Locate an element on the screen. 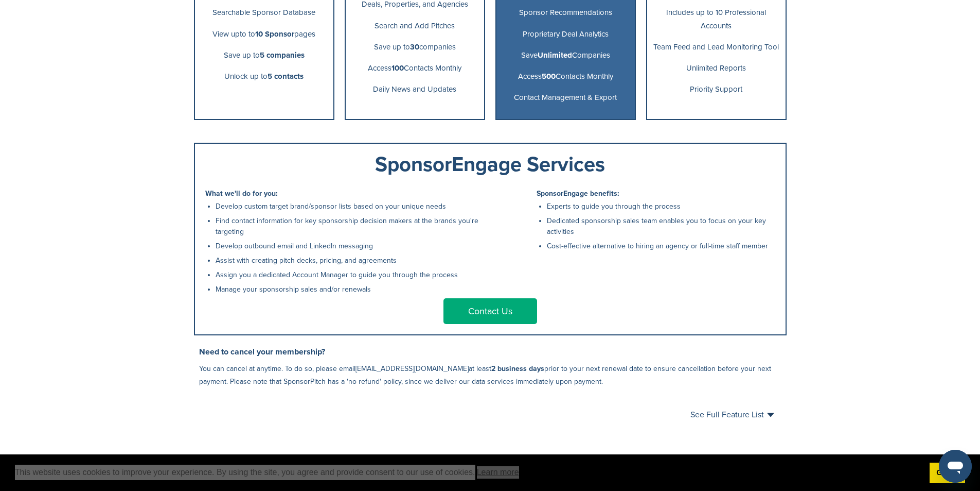  p: Save up to is located at coordinates (264, 55).